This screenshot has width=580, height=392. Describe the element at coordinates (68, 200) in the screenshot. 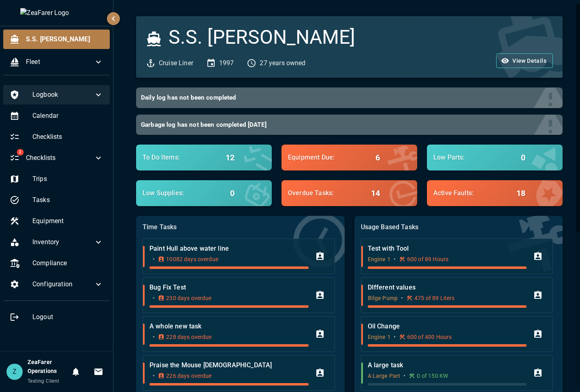

I see `span: Tasks` at that location.